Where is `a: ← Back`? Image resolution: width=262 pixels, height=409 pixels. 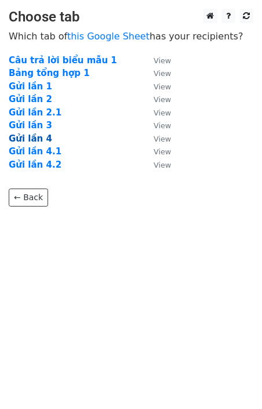 a: ← Back is located at coordinates (28, 197).